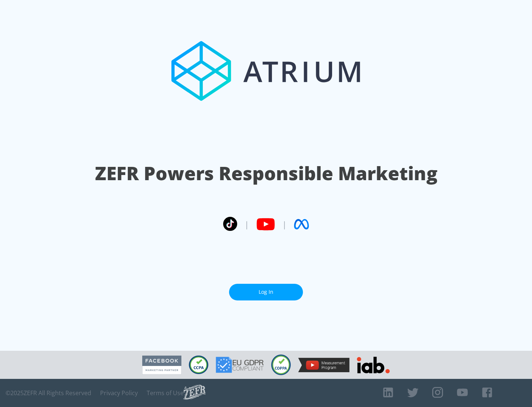 This screenshot has height=407, width=532. What do you see at coordinates (49, 393) in the screenshot?
I see `span: © 2025 ZEFR All Rights Reserved` at bounding box center [49, 393].